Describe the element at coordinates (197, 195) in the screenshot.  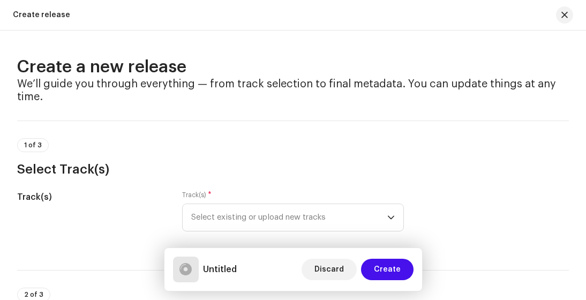
I see `label: Track(s)` at that location.